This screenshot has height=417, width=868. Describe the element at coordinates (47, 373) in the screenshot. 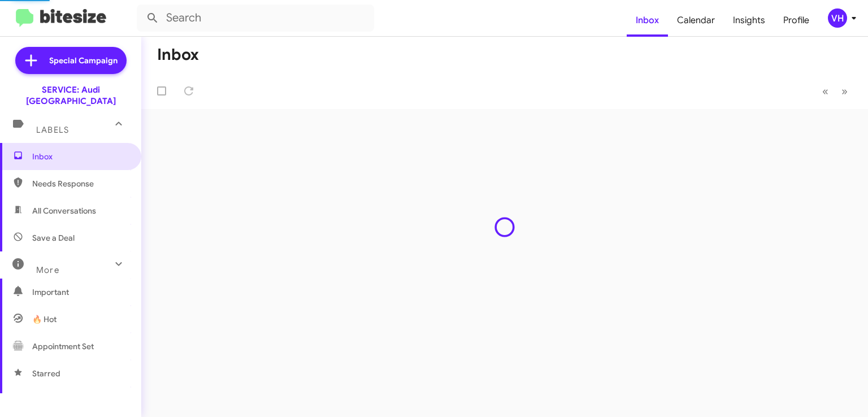

I see `span: Starred` at that location.